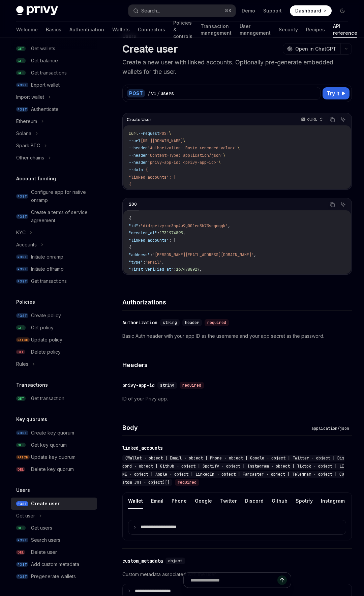 This screenshot has height=596, width=364. Describe the element at coordinates (36, 179) in the screenshot. I see `h5: Account funding` at that location.